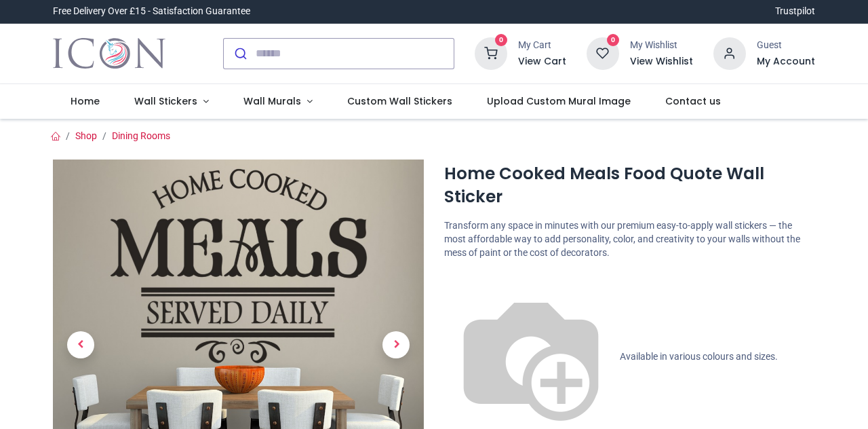 The width and height of the screenshot is (868, 429). Describe the element at coordinates (141, 136) in the screenshot. I see `a: Dining Rooms` at that location.